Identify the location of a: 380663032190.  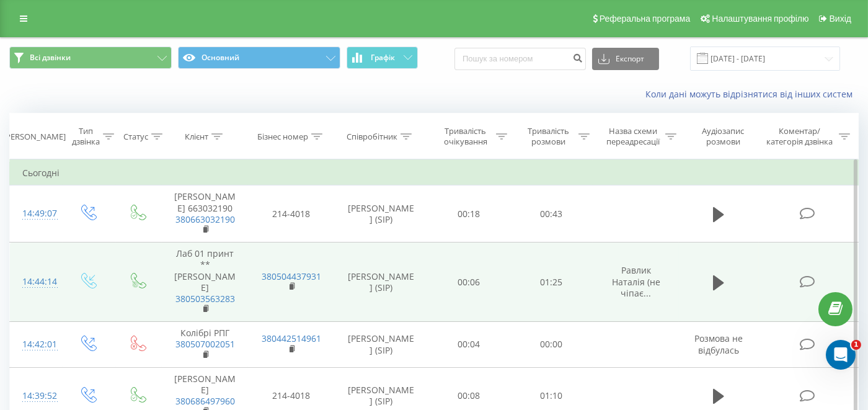
(205, 219).